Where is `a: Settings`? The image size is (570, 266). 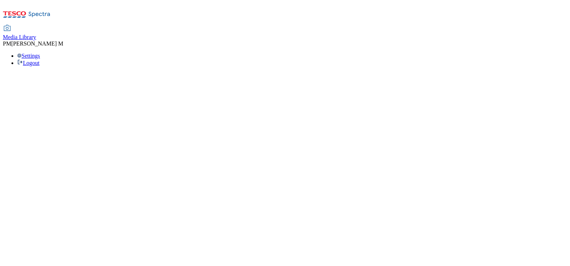 a: Settings is located at coordinates (29, 56).